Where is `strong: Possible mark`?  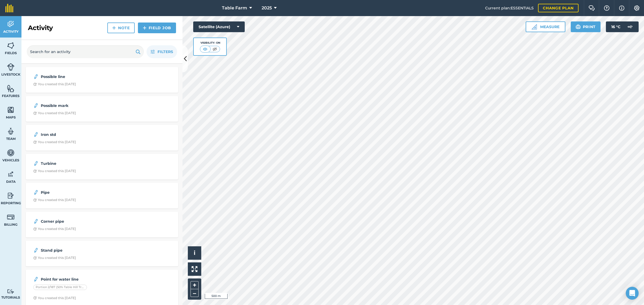
strong: Possible mark is located at coordinates (83, 106).